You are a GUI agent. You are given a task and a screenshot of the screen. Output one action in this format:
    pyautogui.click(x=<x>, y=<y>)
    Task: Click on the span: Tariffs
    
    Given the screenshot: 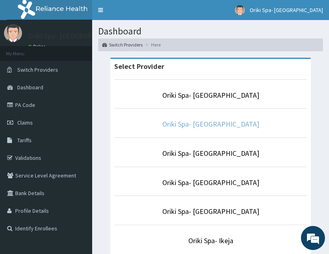 What is the action you would take?
    pyautogui.click(x=24, y=140)
    